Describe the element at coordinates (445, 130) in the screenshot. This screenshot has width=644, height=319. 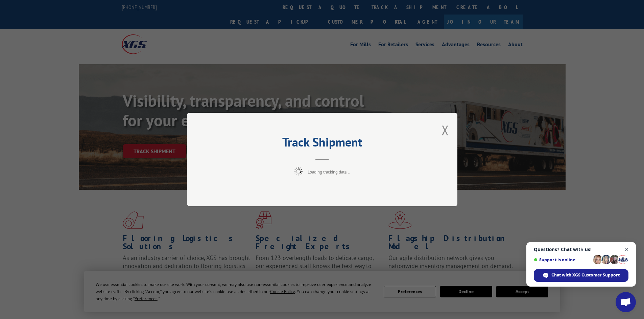
I see `button: Close modal` at that location.